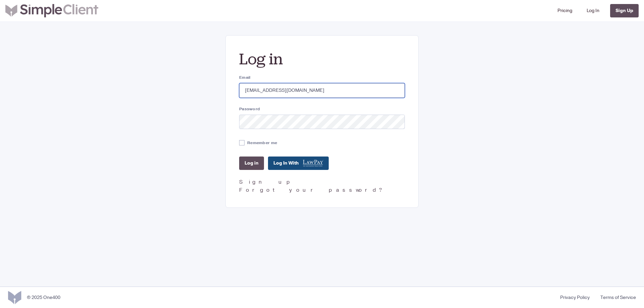 The width and height of the screenshot is (644, 308). I want to click on a: Privacy Policy, so click(575, 297).